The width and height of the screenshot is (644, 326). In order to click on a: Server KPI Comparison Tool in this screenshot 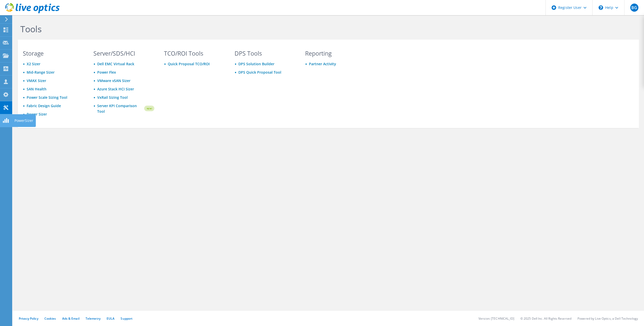, I will do `click(120, 109)`.